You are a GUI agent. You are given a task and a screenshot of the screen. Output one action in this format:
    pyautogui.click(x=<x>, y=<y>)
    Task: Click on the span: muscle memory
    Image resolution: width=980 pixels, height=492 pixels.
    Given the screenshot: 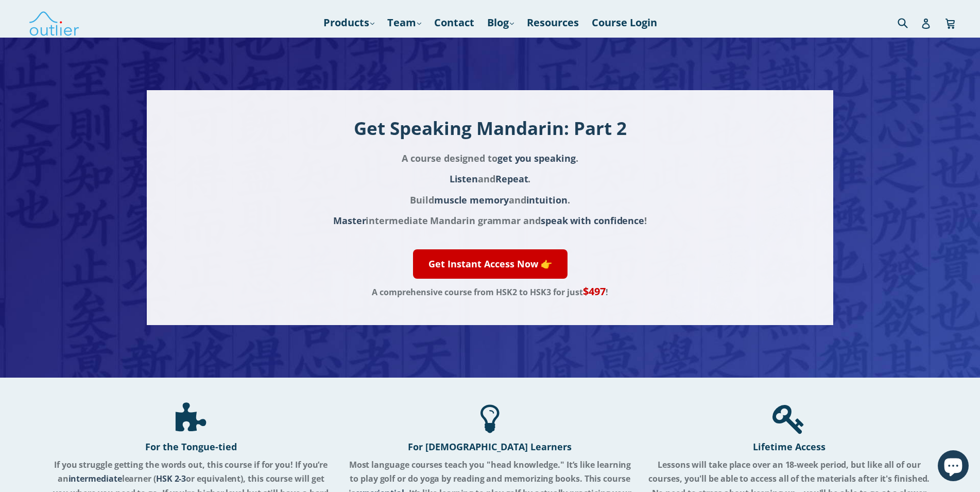 What is the action you would take?
    pyautogui.click(x=471, y=200)
    